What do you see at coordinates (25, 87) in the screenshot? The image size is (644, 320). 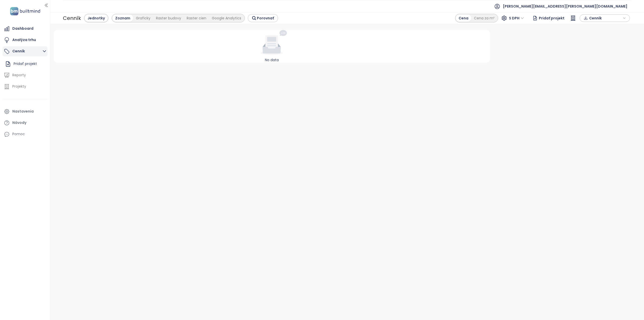 I see `a: Projekty` at bounding box center [25, 87].